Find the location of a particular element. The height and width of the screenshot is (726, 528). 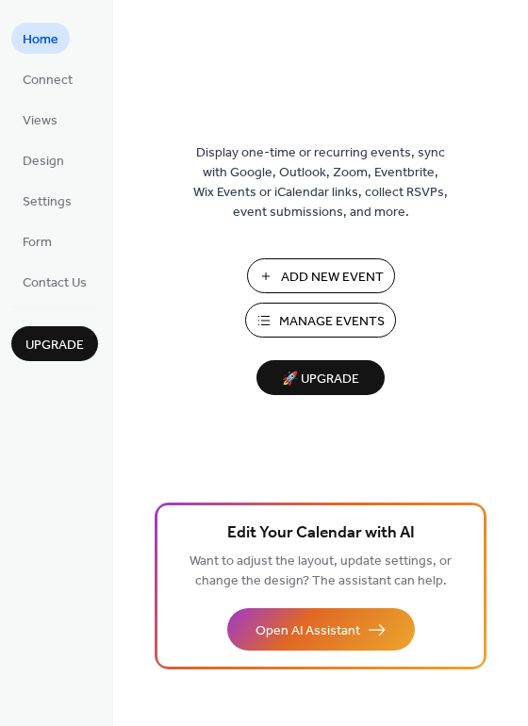

a: Connect is located at coordinates (47, 78).